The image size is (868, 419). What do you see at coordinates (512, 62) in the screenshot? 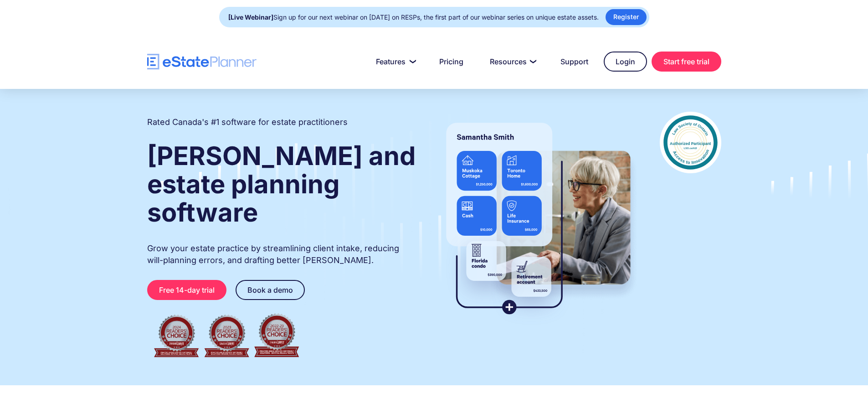
I see `a: Resources` at bounding box center [512, 62].